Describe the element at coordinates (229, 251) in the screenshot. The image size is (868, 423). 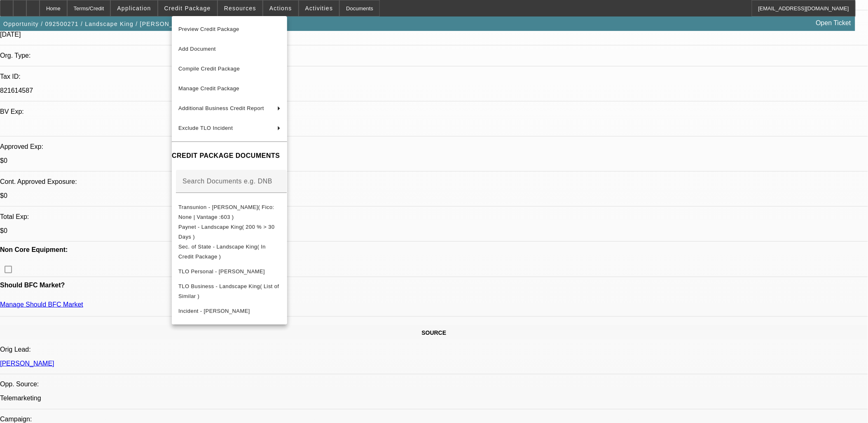
I see `button: Sec. of State - Landscape King( In Credit Package )` at that location.